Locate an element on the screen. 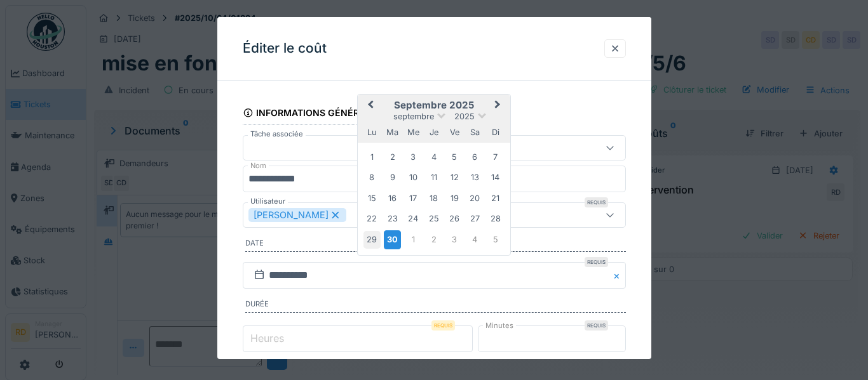 The width and height of the screenshot is (868, 380). div: Choose samedi 27 septembre 2025 is located at coordinates (475, 218).